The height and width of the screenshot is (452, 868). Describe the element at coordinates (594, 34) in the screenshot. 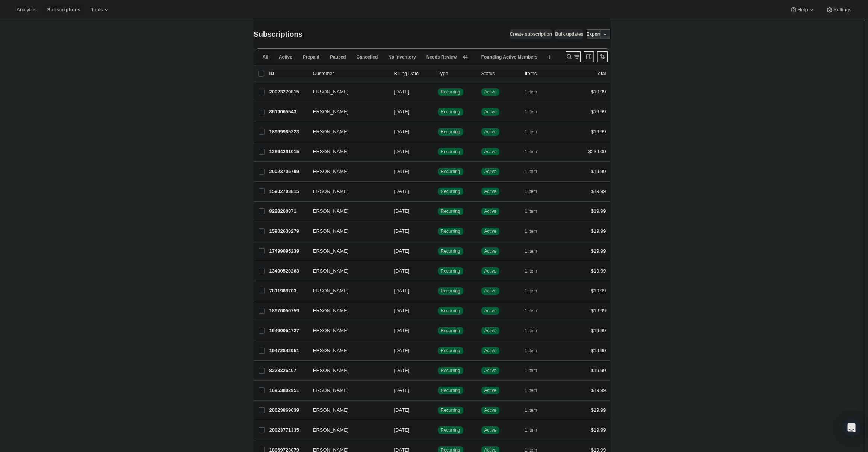

I see `span: Export` at that location.